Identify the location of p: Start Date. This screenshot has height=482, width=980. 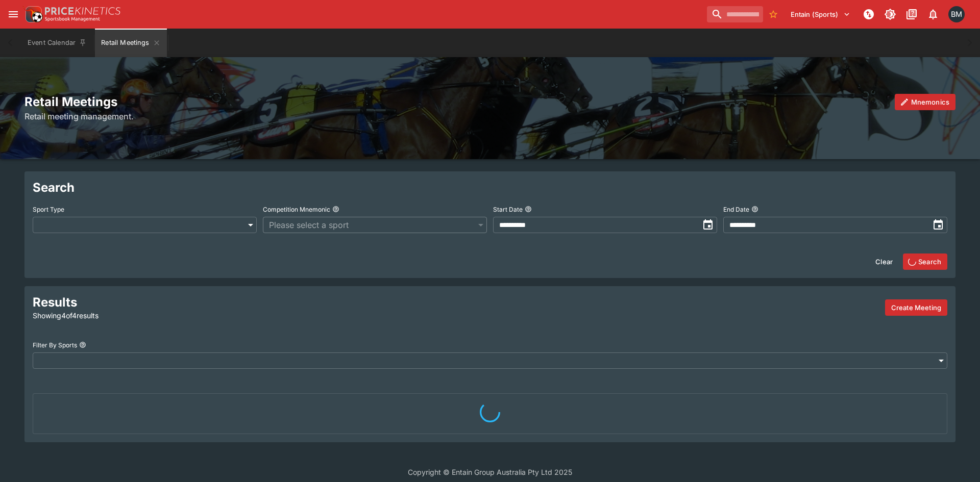
(508, 209).